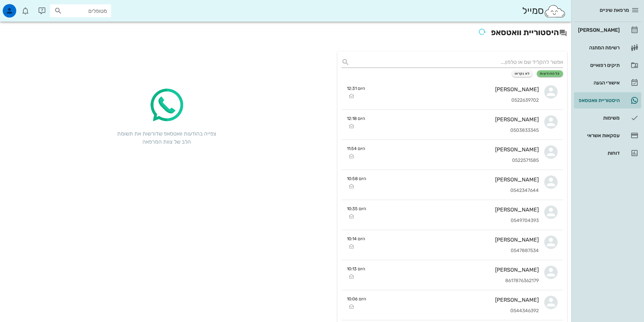  Describe the element at coordinates (608, 101) in the screenshot. I see `a: היסטוריית וואטסאפ` at that location.